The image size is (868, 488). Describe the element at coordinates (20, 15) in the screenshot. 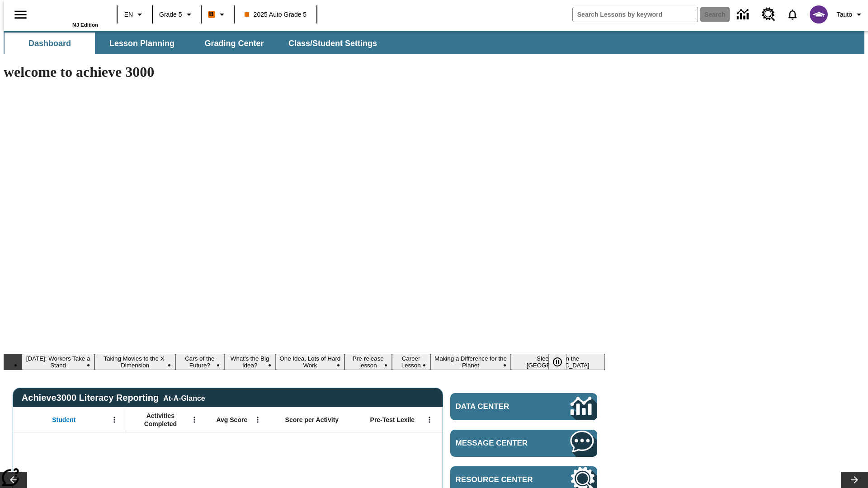

I see `button: Open side menu` at that location.